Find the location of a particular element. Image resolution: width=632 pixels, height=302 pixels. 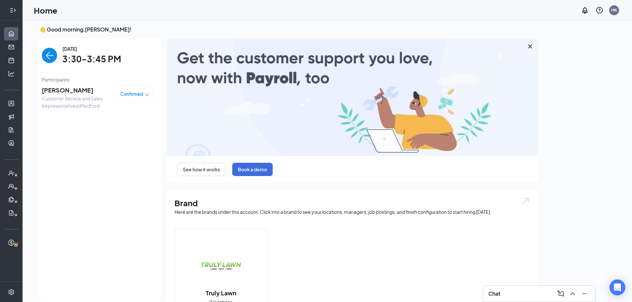

span: Customer Service and Sales Representative at Medford is located at coordinates (77, 102).